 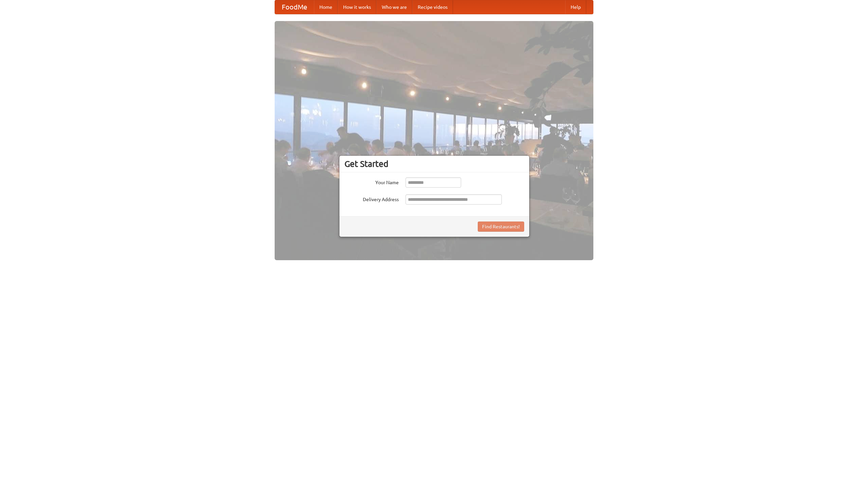 I want to click on button: Find Restaurants!, so click(x=501, y=226).